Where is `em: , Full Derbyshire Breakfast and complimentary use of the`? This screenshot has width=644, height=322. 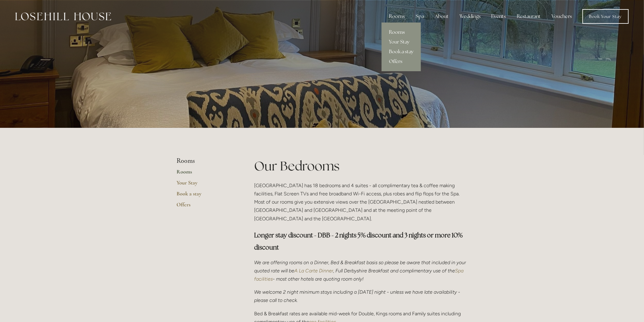
em: , Full Derbyshire Breakfast and complimentary use of the is located at coordinates (394, 271).